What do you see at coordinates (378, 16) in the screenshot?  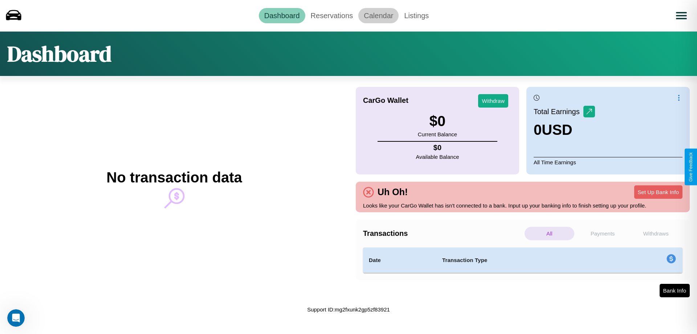 I see `a: Calendar` at bounding box center [378, 16].